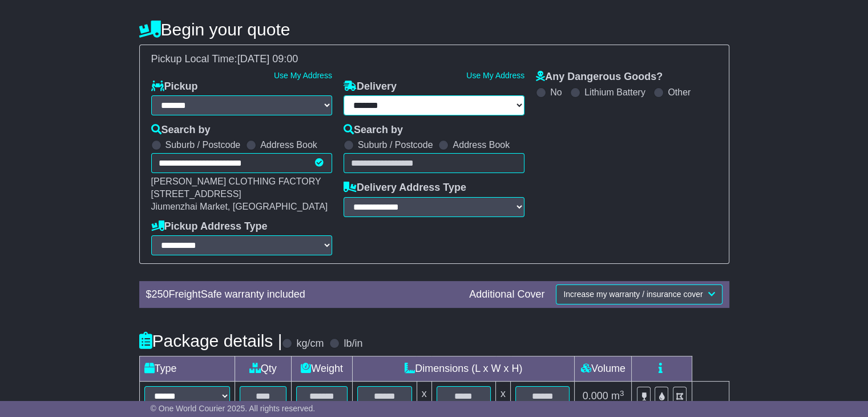 This screenshot has width=868, height=417. I want to click on span: Increase my warranty / insurance cover, so click(633, 294).